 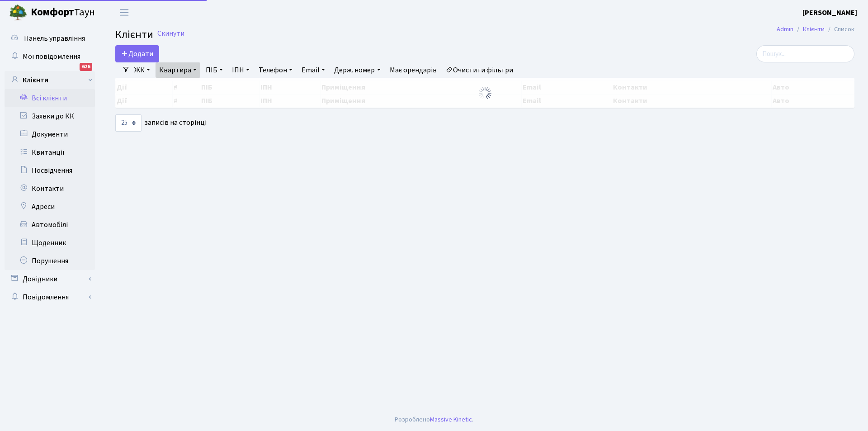 What do you see at coordinates (313, 70) in the screenshot?
I see `a: Email` at bounding box center [313, 70].